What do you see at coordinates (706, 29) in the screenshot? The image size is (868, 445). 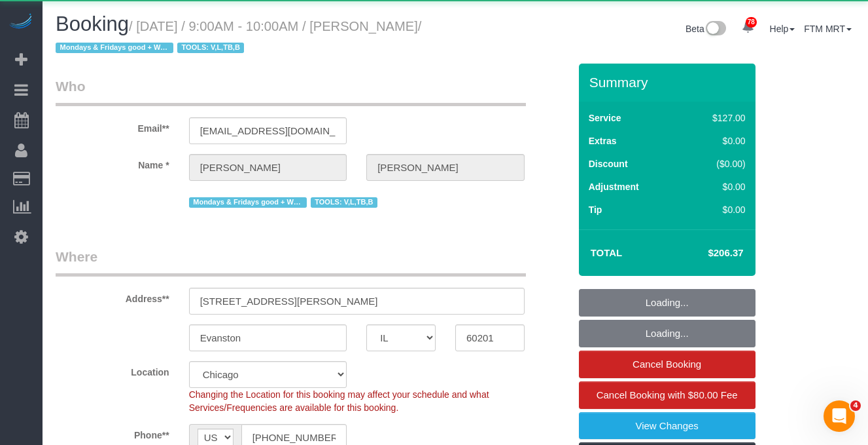 I see `a: Beta` at bounding box center [706, 29].